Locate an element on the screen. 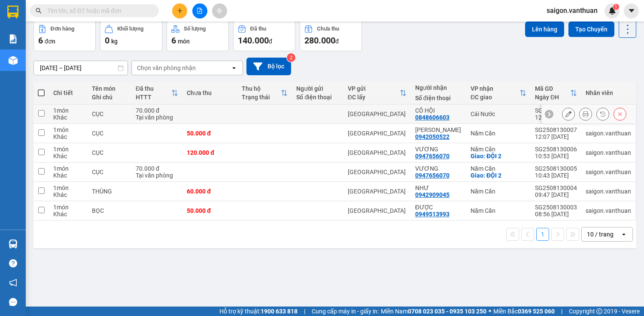 This screenshot has height=316, width=644. img: solution-icon is located at coordinates (13, 39).